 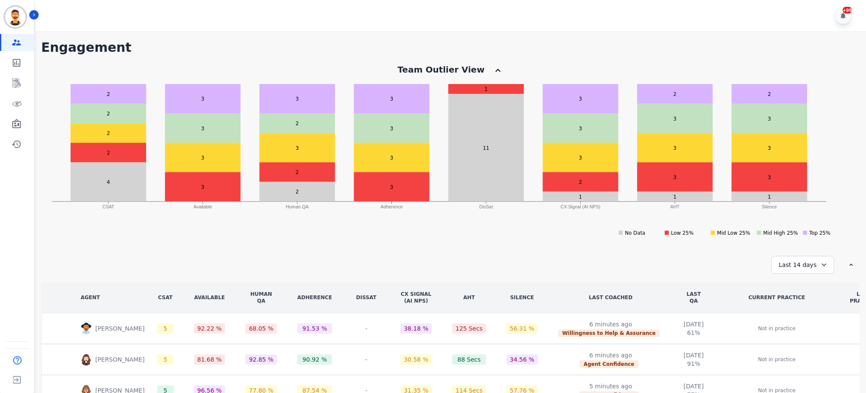 I want to click on div: LAST COACHED, so click(x=611, y=298).